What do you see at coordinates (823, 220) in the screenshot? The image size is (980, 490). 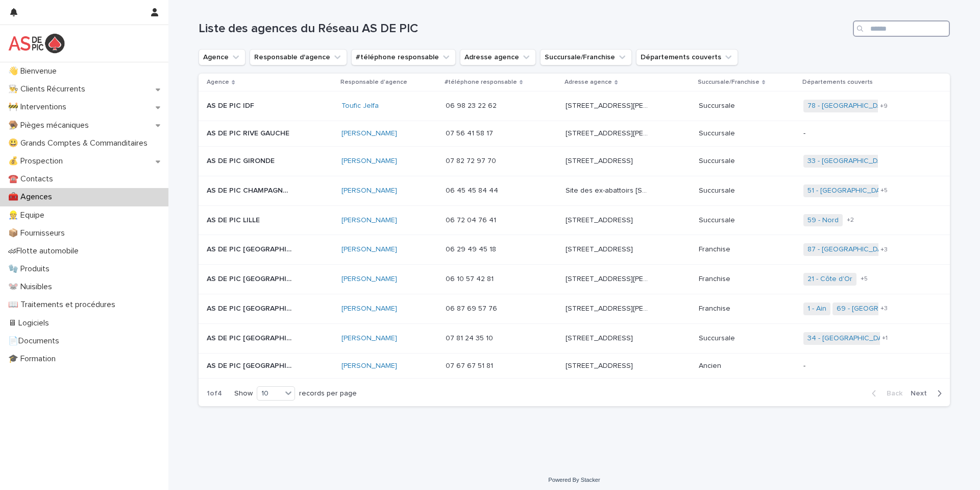 I see `a: 59 - Nord` at bounding box center [823, 220].